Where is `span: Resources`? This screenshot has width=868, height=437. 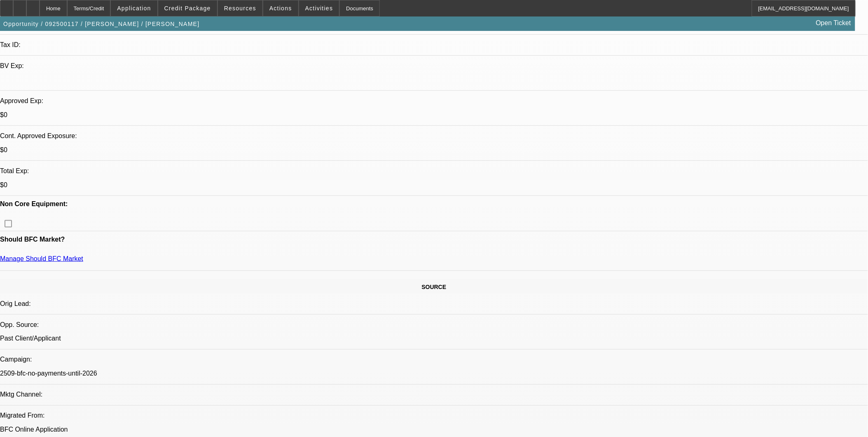 span: Resources is located at coordinates (240, 8).